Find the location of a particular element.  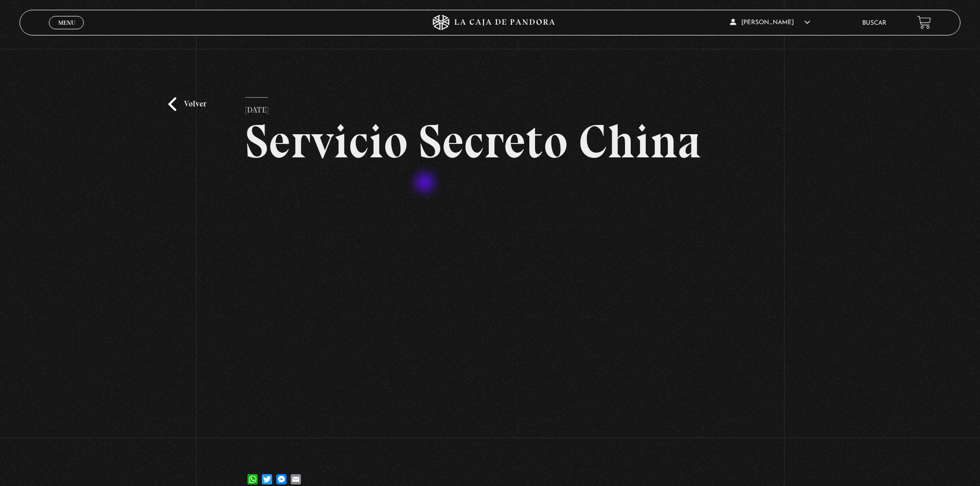

a: Twitter is located at coordinates (267, 475).